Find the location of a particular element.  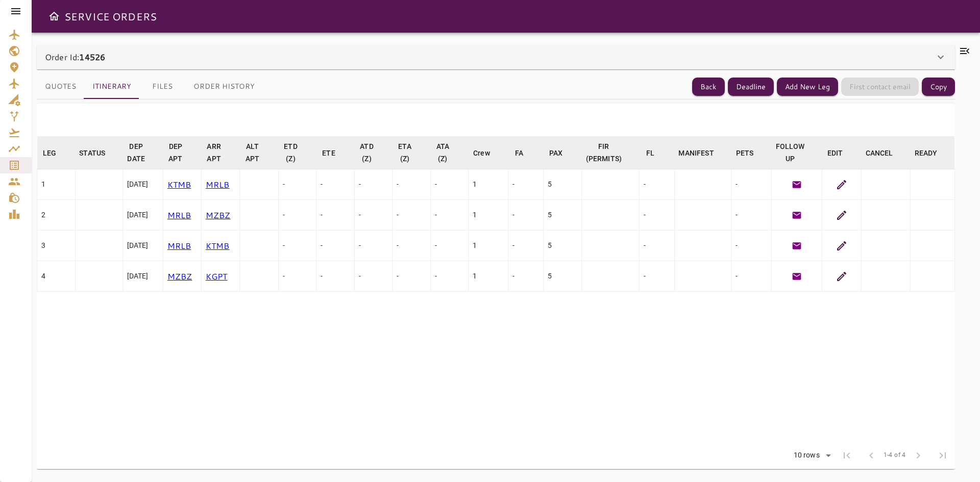

div: ATD (Z) is located at coordinates (366, 153).